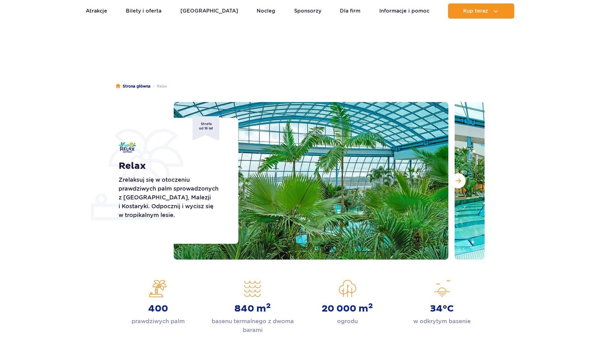  Describe the element at coordinates (206, 128) in the screenshot. I see `span: Strefa od 16 lat` at that location.